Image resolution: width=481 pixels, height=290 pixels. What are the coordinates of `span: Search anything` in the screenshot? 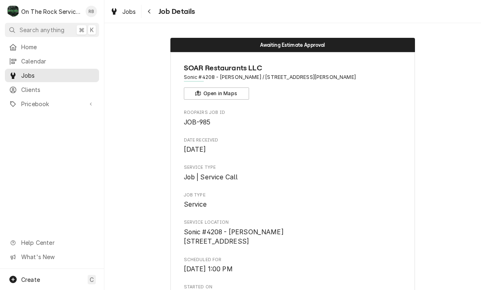 It's located at (42, 30).